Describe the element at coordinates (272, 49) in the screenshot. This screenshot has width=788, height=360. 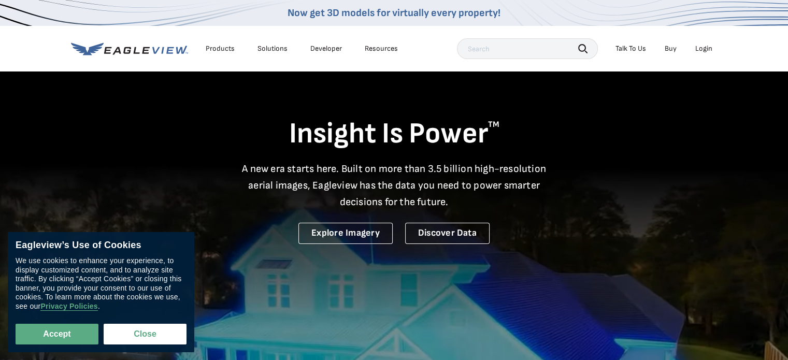
I see `div: Solutions` at that location.